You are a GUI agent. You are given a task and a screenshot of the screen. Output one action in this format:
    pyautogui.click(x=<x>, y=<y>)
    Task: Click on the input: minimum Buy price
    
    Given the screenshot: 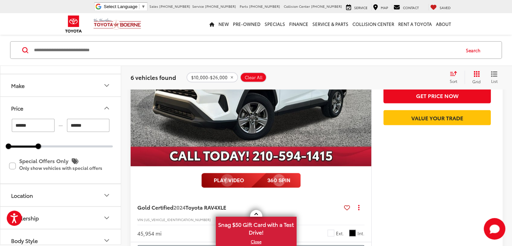 What is the action you would take?
    pyautogui.click(x=33, y=125)
    